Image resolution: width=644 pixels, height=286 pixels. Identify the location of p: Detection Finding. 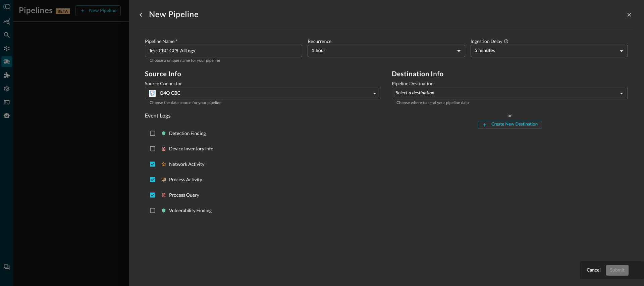
(191, 133).